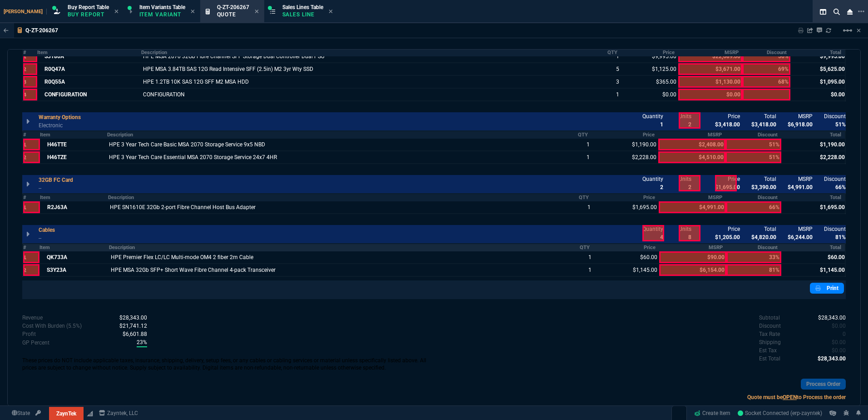 The width and height of the screenshot is (868, 420). What do you see at coordinates (303, 7) in the screenshot?
I see `span: Sales Lines Table` at bounding box center [303, 7].